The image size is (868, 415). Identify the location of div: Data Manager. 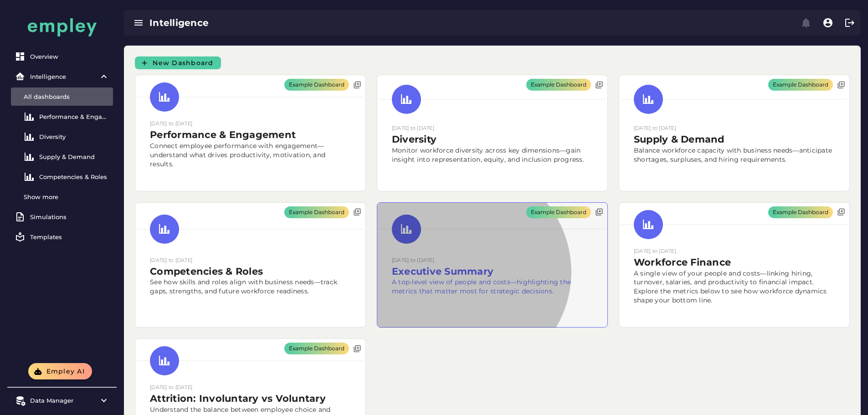
(62, 401).